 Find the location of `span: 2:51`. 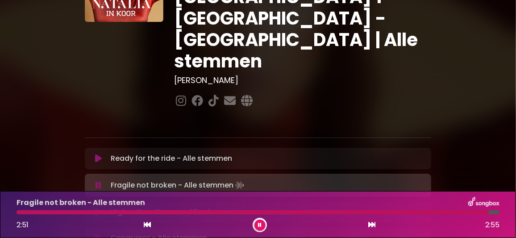

span: 2:51 is located at coordinates (22, 224).